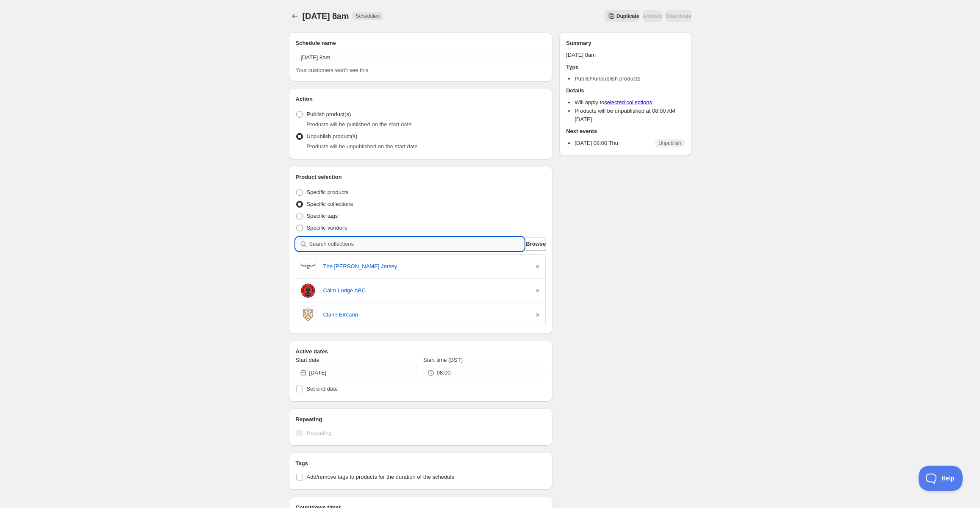 This screenshot has height=508, width=980. Describe the element at coordinates (326, 228) in the screenshot. I see `span: Specific vendors` at that location.